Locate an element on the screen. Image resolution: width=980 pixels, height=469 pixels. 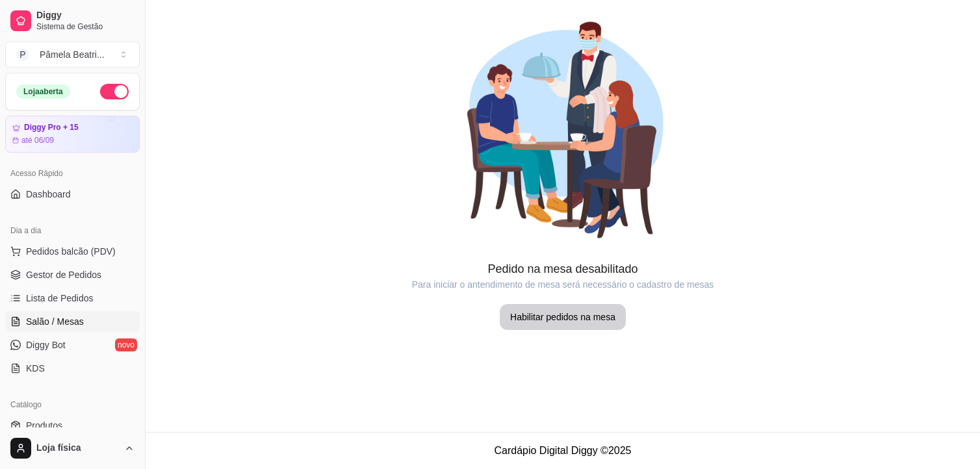
a: DiggySistema de Gestão is located at coordinates (72, 21).